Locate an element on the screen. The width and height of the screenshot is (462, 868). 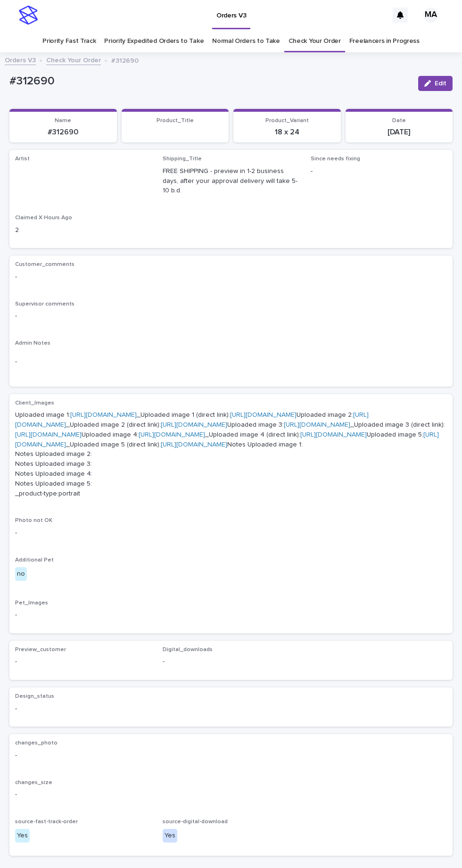
span: Supervisor comments is located at coordinates (45, 304).